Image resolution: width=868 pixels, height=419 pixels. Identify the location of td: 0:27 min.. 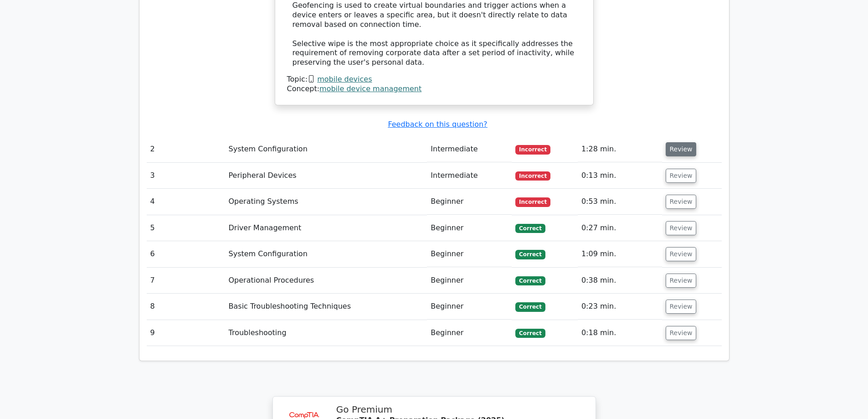
(620, 228).